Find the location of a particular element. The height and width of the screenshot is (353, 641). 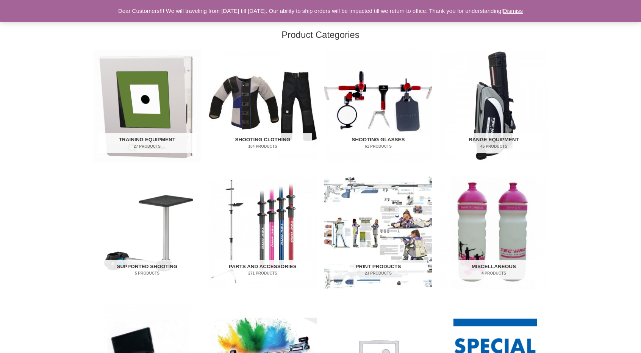

a: Visit product category Range Equipment is located at coordinates (493, 106).